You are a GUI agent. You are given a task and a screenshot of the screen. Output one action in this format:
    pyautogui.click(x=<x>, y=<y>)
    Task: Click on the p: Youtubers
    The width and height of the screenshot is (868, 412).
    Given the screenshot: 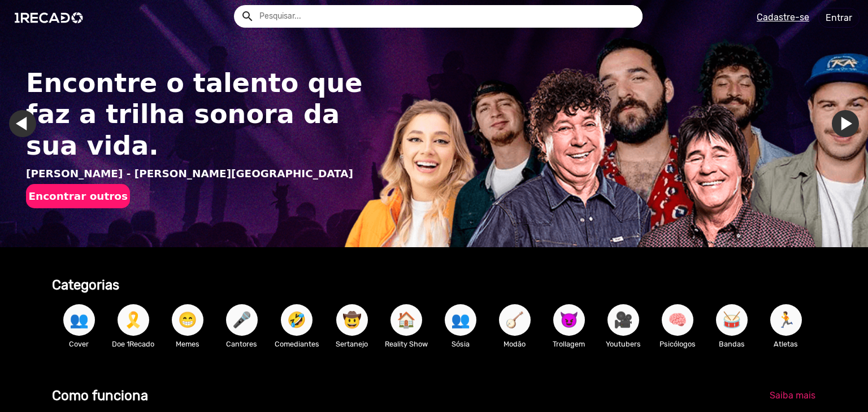 What is the action you would take?
    pyautogui.click(x=623, y=344)
    